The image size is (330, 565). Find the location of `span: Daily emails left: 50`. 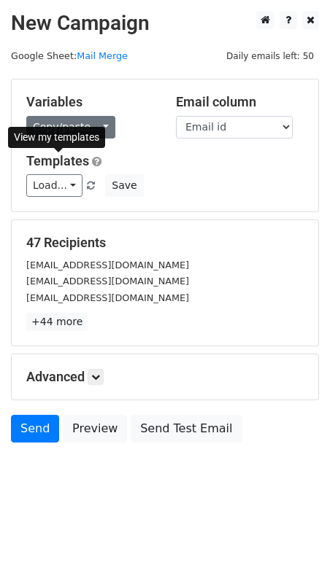

span: Daily emails left: 50 is located at coordinates (270, 56).